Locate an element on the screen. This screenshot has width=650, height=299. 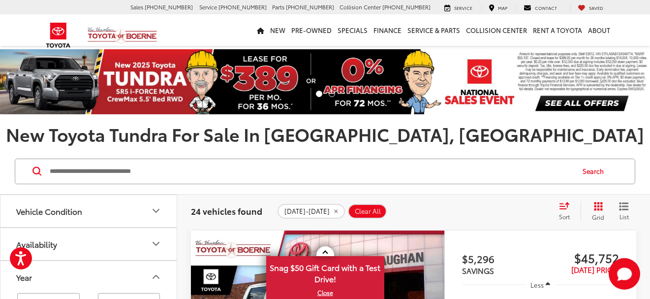
a: My Saved Vehicles is located at coordinates (590, 8).